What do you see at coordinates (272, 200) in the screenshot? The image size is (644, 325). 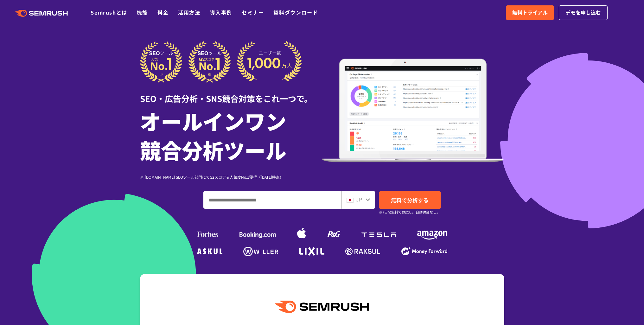 I see `input: ドメイン、キーワードまたはURLを入力してください` at bounding box center [272, 200].